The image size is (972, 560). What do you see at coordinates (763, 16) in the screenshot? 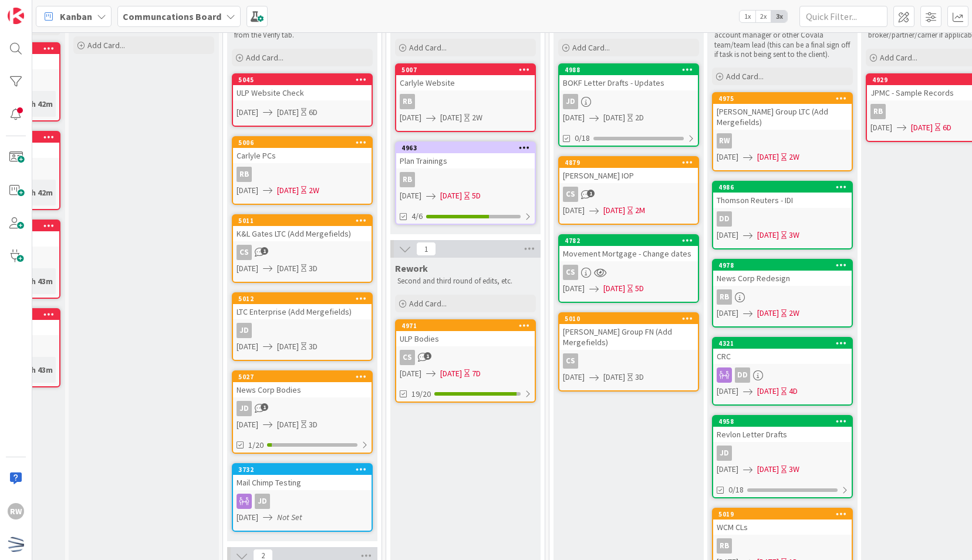
I see `span: 2x` at bounding box center [763, 16].